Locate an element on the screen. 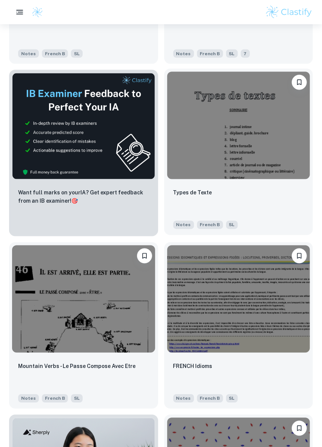 The image size is (322, 447). a: Please log in to bookmark exemplarsMountain Verbs - Le Passe Compose Avec EtreNotesFrench BSL is located at coordinates (84, 325).